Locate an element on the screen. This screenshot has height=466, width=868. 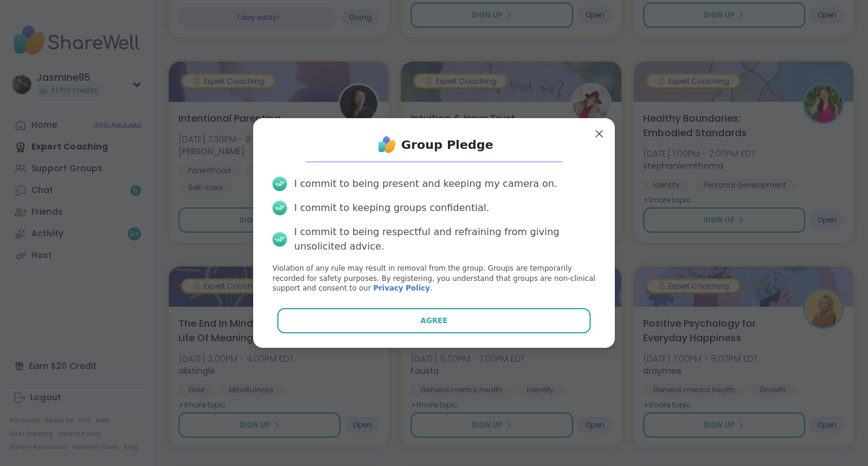
div: I commit to being present and keeping my camera on. is located at coordinates (425, 183).